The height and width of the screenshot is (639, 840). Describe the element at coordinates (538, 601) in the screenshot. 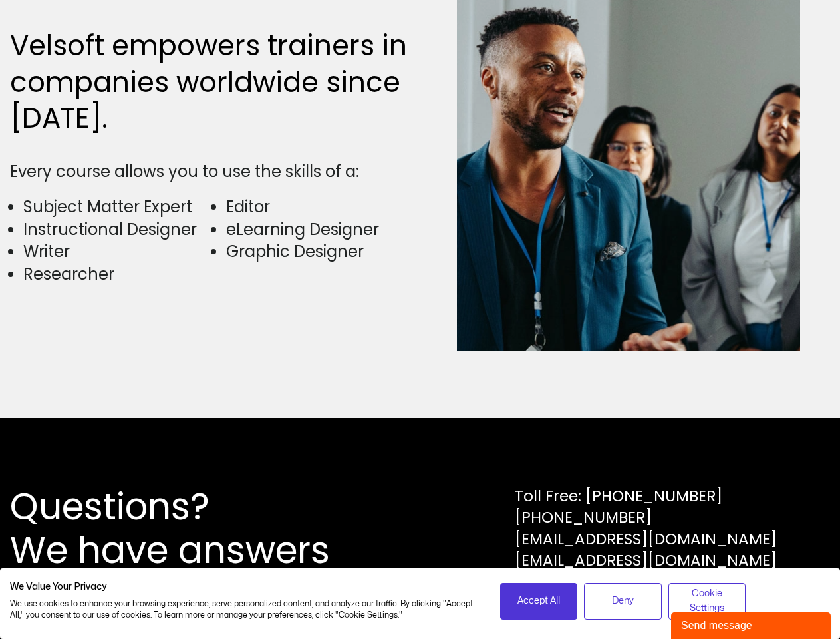

I see `button: Accept all cookies` at that location.